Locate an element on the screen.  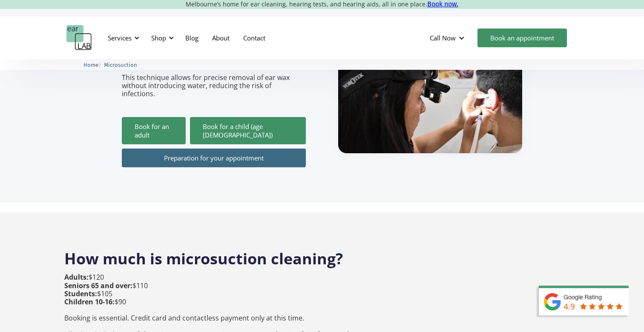
strong: Students: is located at coordinates (81, 294).